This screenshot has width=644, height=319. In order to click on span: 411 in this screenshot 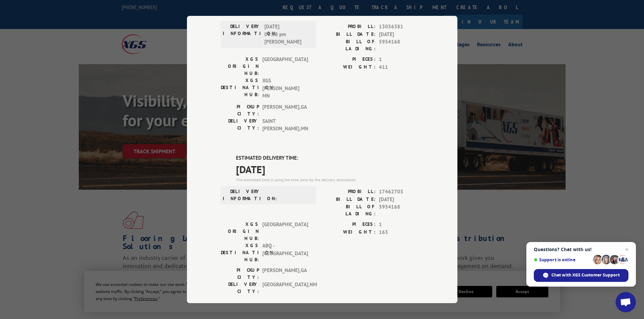, I will do `click(402, 67)`.